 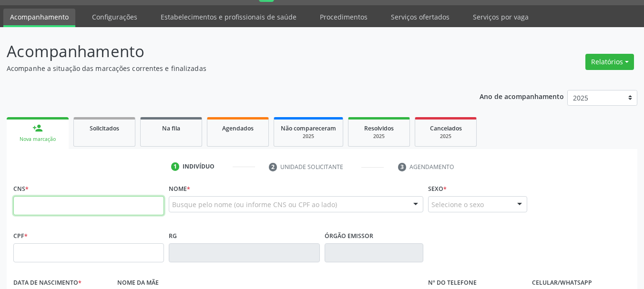 I want to click on label: CPF, so click(x=21, y=236).